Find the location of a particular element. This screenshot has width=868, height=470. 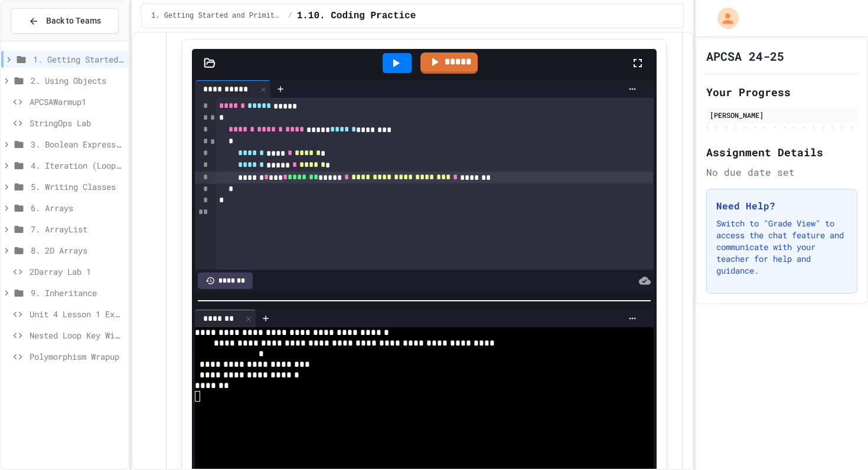

span: Polymorphism Wrapup is located at coordinates (76, 357).